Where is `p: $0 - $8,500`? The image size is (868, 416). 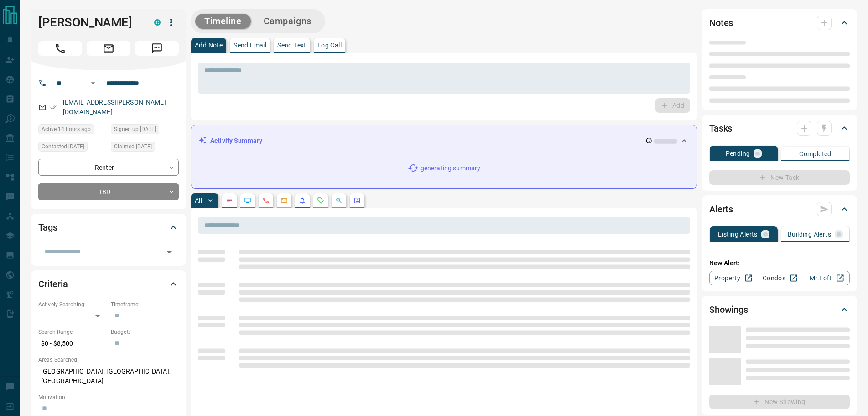
p: $0 - $8,500 is located at coordinates (72, 343).